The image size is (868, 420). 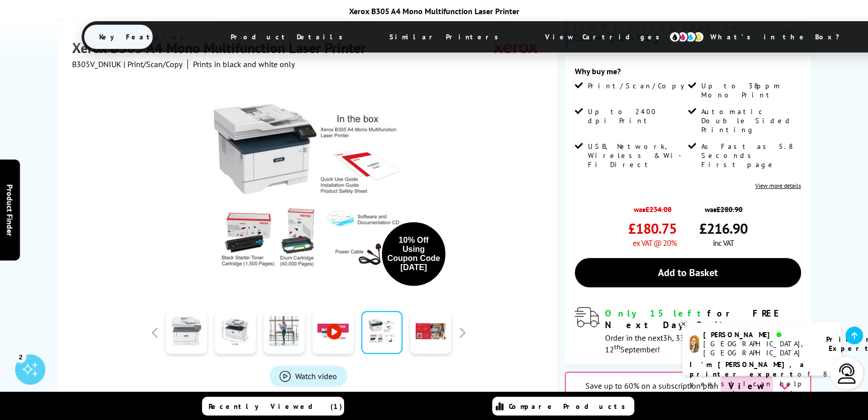 What do you see at coordinates (153, 65) in the screenshot?
I see `span: | Print/Scan/Copy` at bounding box center [153, 65].